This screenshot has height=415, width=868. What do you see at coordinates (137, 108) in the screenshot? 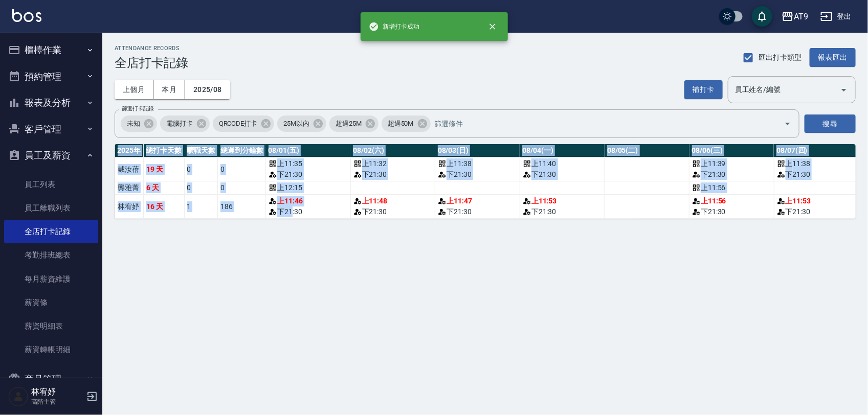
I see `label: 篩選打卡記錄` at bounding box center [137, 108].